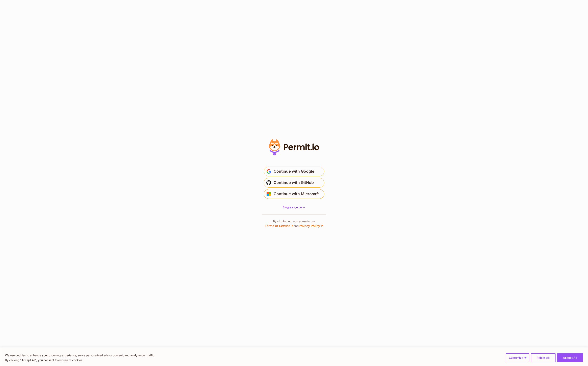  What do you see at coordinates (517, 358) in the screenshot?
I see `button: Customize` at bounding box center [517, 358].